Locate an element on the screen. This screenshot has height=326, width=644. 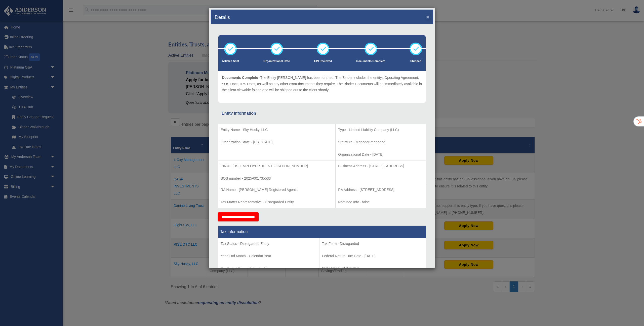
div: Entity Information is located at coordinates (322, 113).